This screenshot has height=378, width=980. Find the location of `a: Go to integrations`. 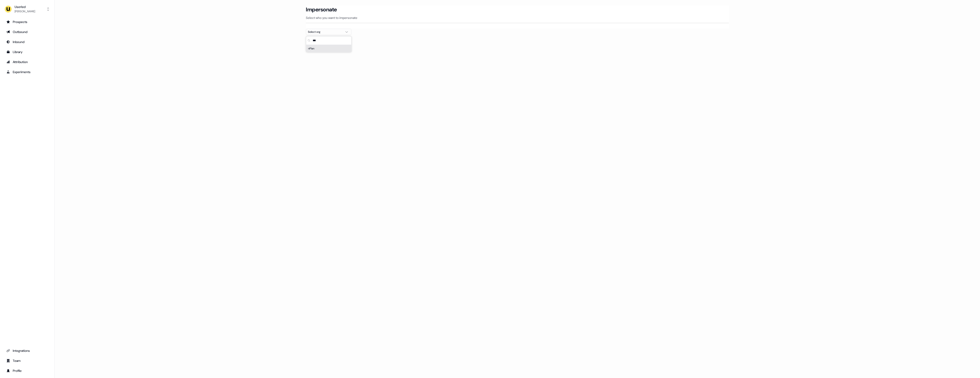

a: Go to integrations is located at coordinates (27, 351).